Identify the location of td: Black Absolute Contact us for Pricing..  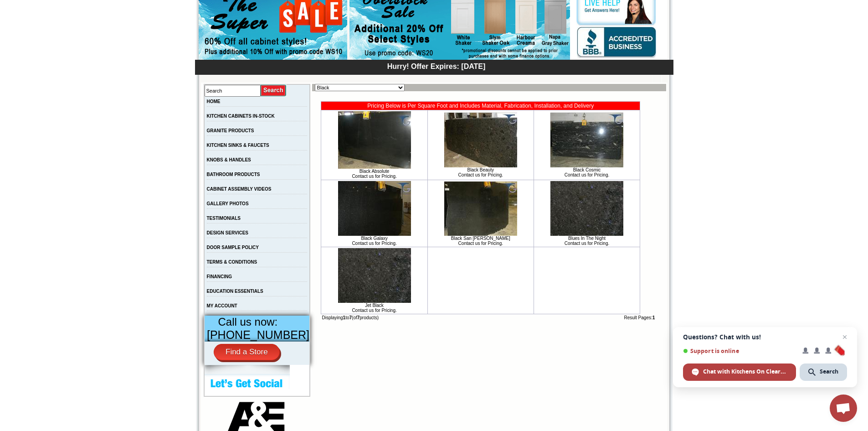
(374, 145).